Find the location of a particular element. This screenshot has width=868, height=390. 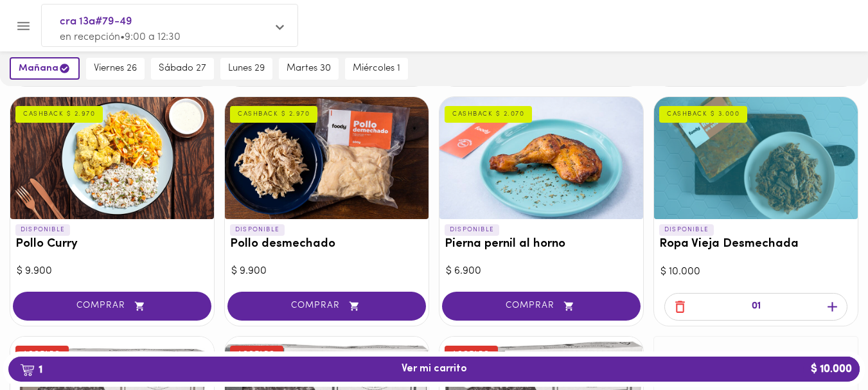

span: sábado 27 is located at coordinates (182, 69).